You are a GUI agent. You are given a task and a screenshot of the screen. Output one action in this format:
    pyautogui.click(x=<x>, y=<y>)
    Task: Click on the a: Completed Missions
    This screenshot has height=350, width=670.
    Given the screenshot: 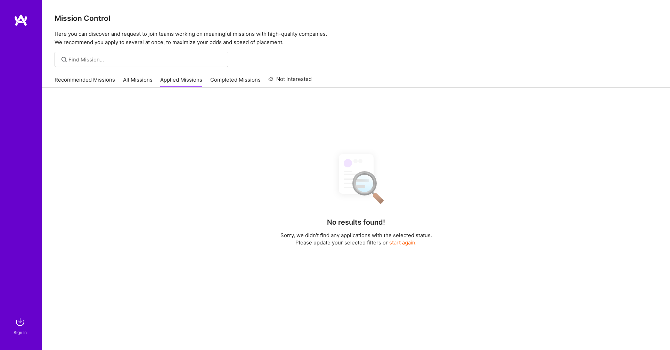 What is the action you would take?
    pyautogui.click(x=235, y=82)
    